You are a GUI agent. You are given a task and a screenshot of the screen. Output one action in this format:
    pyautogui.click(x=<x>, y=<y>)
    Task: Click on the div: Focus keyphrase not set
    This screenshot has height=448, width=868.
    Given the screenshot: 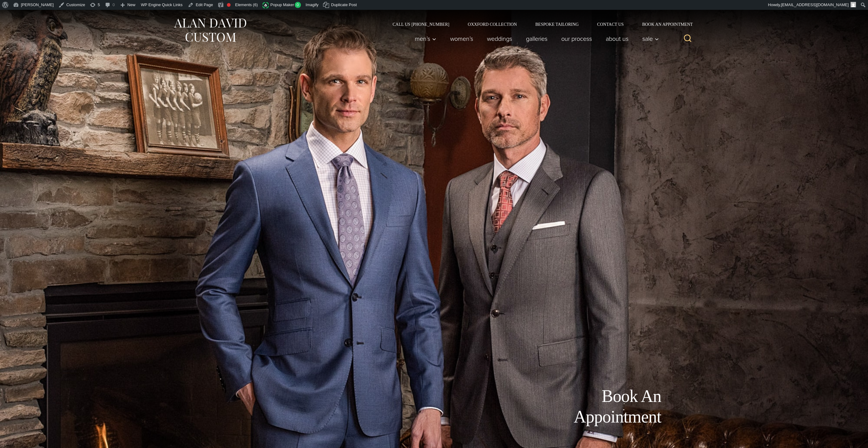 What is the action you would take?
    pyautogui.click(x=229, y=5)
    